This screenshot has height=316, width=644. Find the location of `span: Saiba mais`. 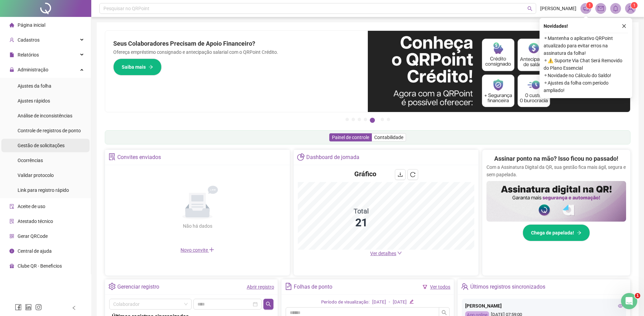

span: Saiba mais is located at coordinates (133, 67).